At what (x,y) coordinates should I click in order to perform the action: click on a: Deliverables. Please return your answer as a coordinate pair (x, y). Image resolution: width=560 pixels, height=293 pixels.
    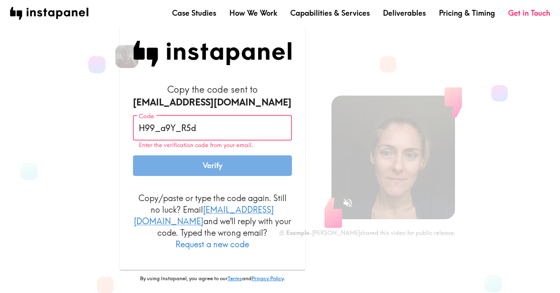
    Looking at the image, I should click on (404, 13).